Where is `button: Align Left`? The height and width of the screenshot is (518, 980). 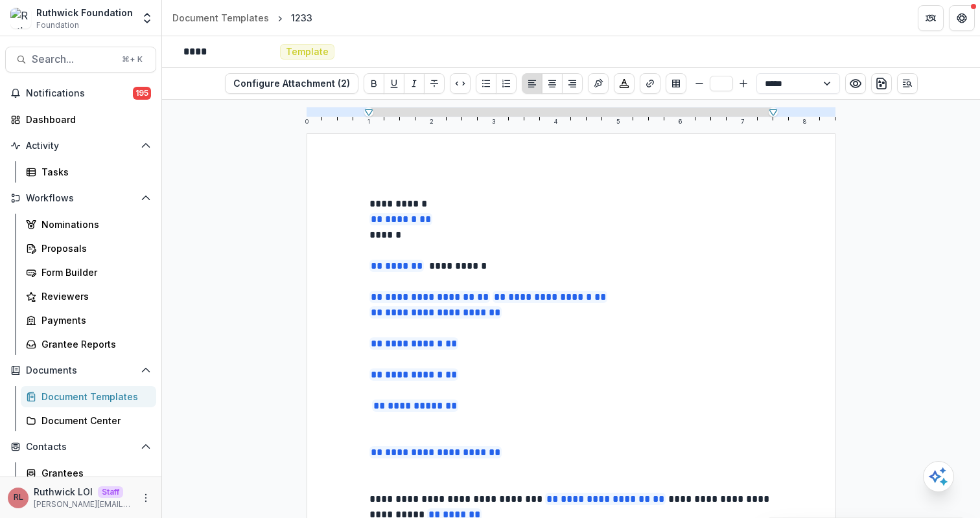 button: Align Left is located at coordinates (532, 84).